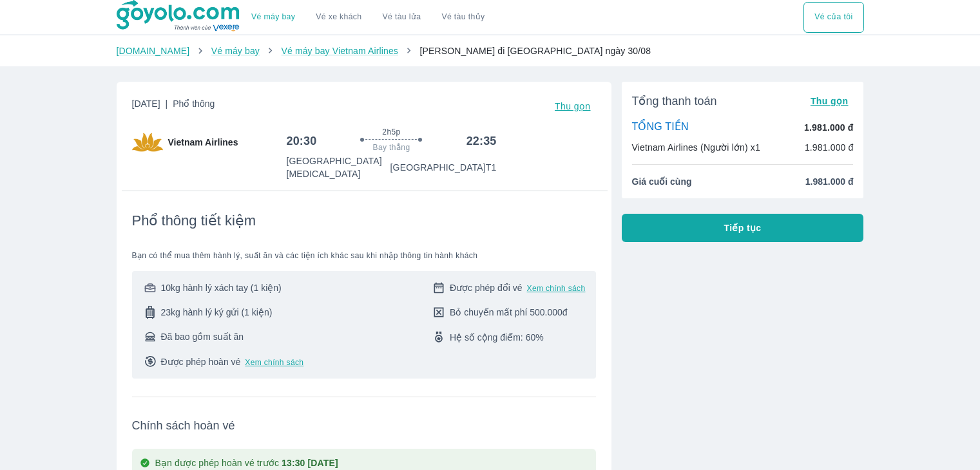  I want to click on a: Vé tàu lửa, so click(402, 17).